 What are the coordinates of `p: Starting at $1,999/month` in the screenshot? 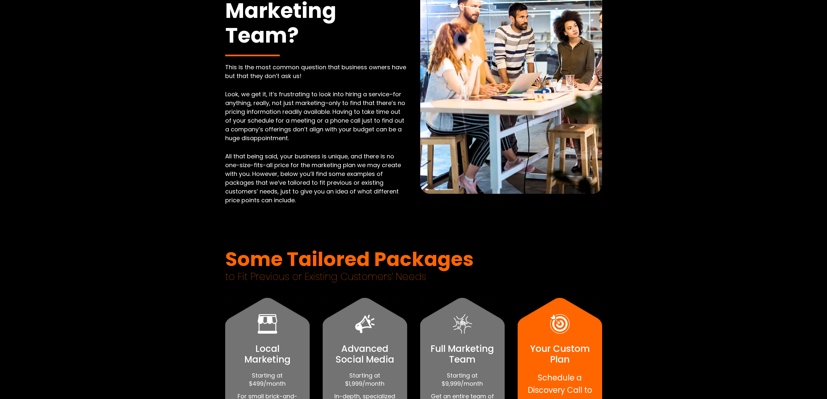 It's located at (365, 379).